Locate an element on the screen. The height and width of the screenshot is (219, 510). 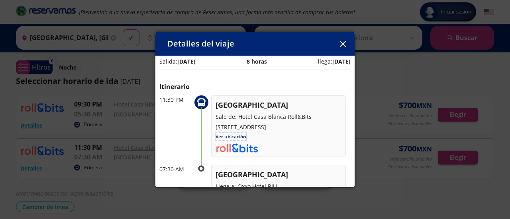
p: Llega a: Oxxo Hotel RIU is located at coordinates (278, 186).